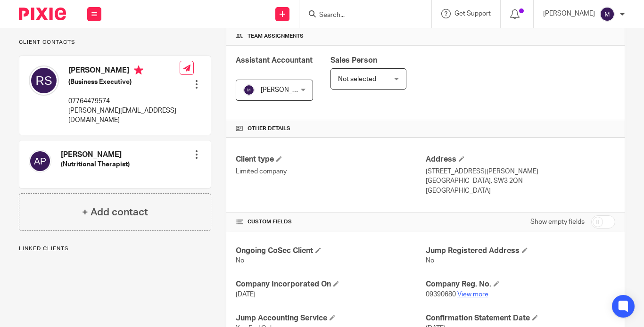  I want to click on span: 09390680, so click(441, 295).